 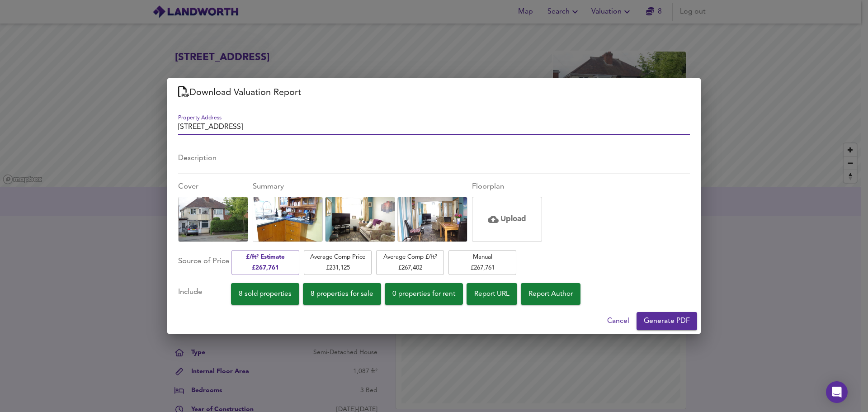 What do you see at coordinates (204, 293) in the screenshot?
I see `div: Include` at bounding box center [204, 293].